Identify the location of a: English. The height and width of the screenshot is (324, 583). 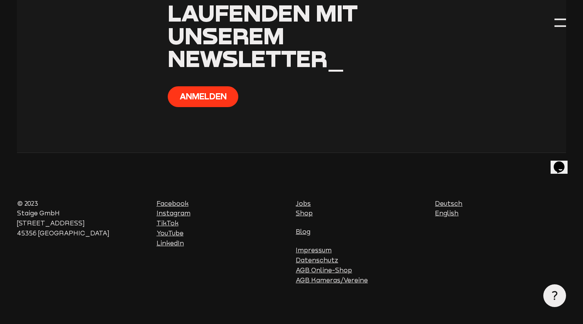
(446, 213).